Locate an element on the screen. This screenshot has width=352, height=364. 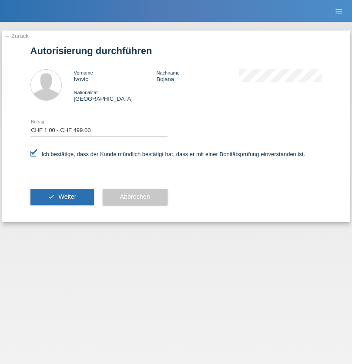
span: Nachname is located at coordinates (168, 73).